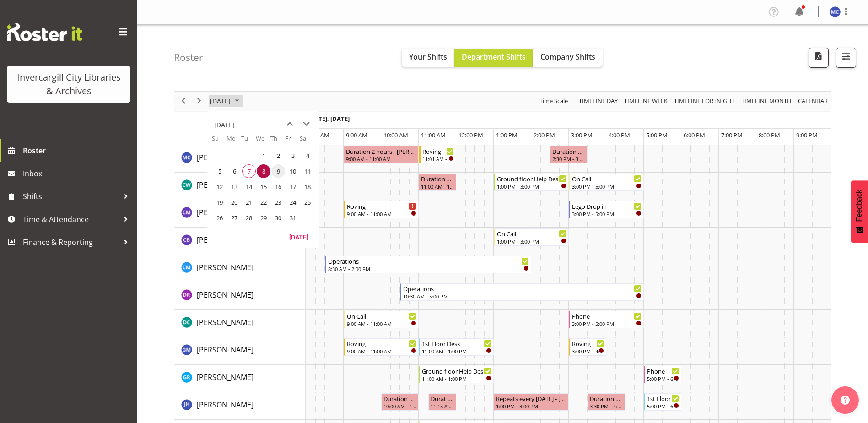 The width and height of the screenshot is (868, 423). I want to click on span: 12:00 PM, so click(471, 135).